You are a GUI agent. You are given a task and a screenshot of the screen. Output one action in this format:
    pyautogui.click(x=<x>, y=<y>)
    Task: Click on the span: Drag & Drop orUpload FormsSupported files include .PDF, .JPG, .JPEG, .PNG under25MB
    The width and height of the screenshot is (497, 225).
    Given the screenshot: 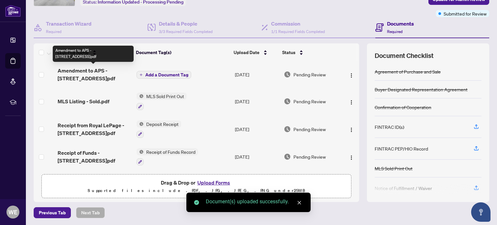 What is the action you would take?
    pyautogui.click(x=197, y=187)
    